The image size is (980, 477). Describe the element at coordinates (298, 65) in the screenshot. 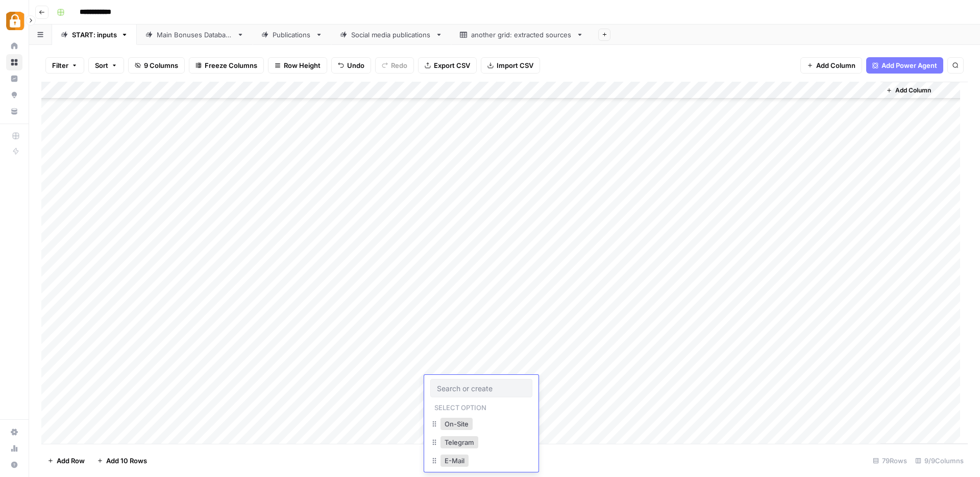

I see `button: Row Height` at that location.